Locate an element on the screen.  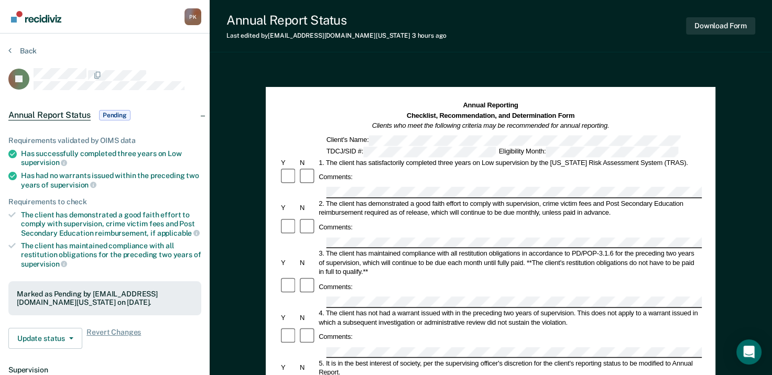
img: Recidiviz is located at coordinates (36, 17).